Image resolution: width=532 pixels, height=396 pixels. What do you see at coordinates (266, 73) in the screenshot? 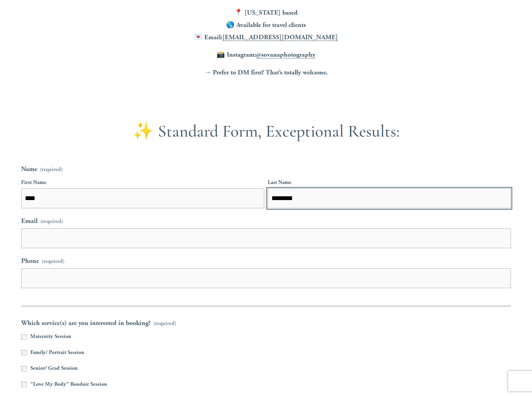
I see `p: → Prefer to DM first? That’s totally welcome.` at bounding box center [266, 73].